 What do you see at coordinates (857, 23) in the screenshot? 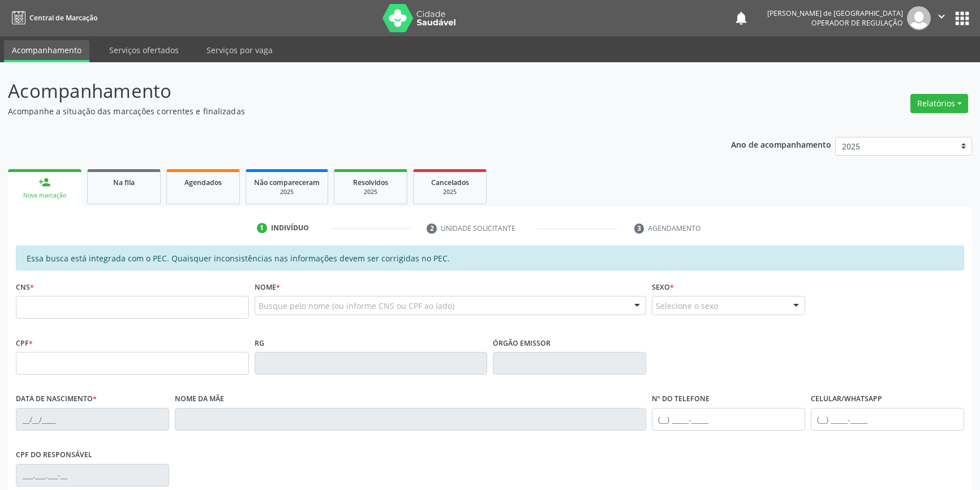
I see `span: Operador de regulação` at bounding box center [857, 23].